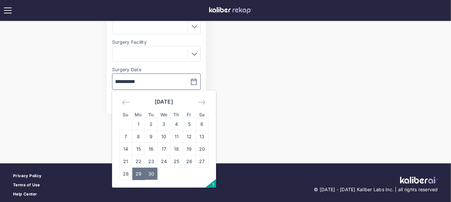  Describe the element at coordinates (202, 114) in the screenshot. I see `small: Sa` at that location.